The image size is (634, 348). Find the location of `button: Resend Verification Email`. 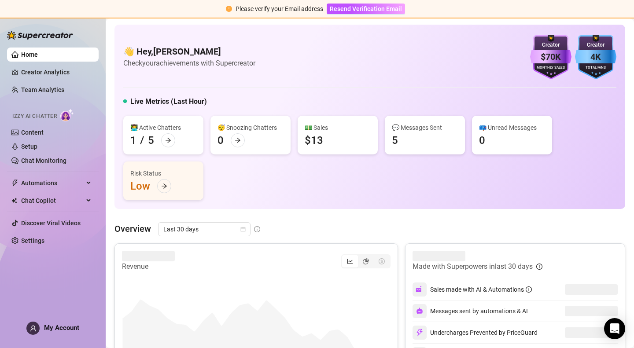

button: Resend Verification Email is located at coordinates (366, 9).